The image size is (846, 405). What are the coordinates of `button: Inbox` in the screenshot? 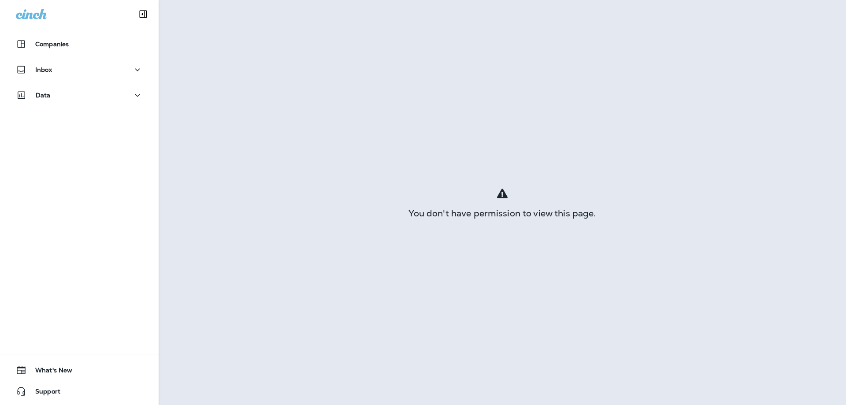 It's located at (79, 70).